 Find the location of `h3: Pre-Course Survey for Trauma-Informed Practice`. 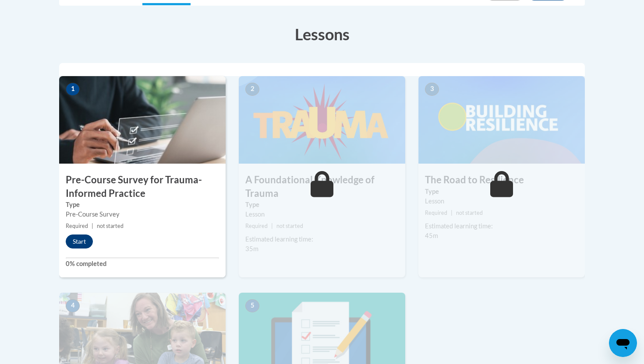

h3: Pre-Course Survey for Trauma-Informed Practice is located at coordinates (142, 187).